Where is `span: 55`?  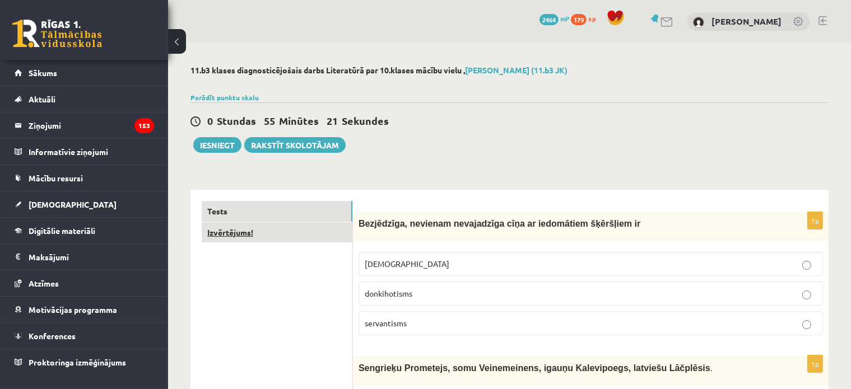 span: 55 is located at coordinates (269, 120).